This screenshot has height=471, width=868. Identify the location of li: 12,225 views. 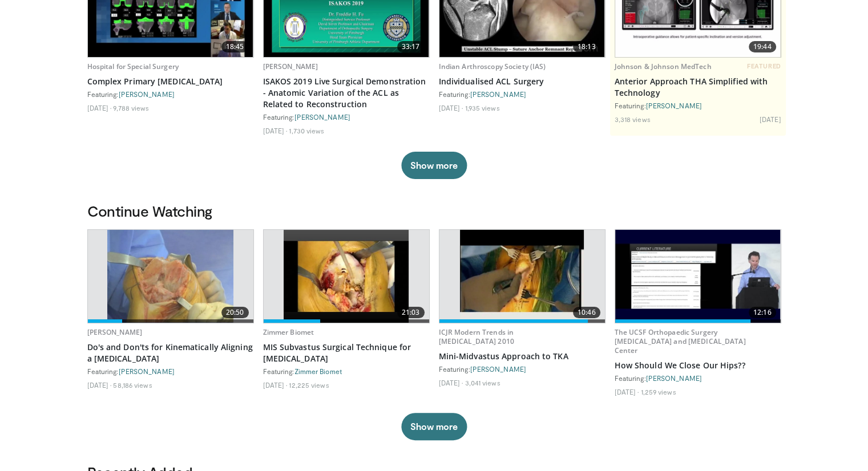
(309, 385).